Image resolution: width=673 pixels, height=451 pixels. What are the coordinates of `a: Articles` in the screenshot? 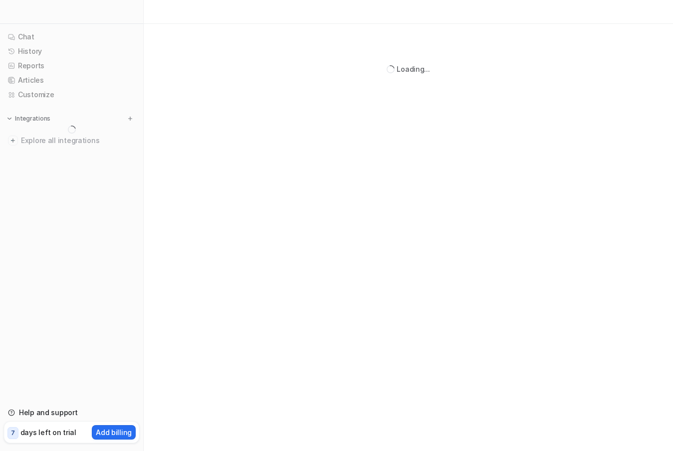 It's located at (71, 80).